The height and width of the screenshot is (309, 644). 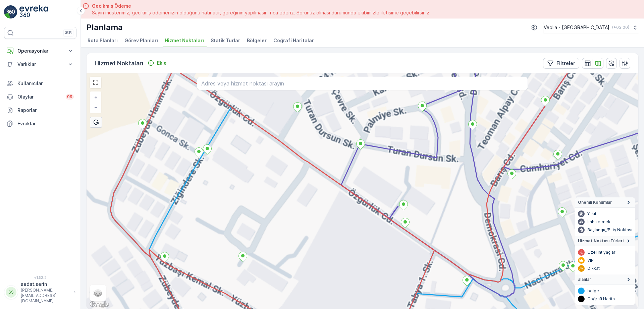 What do you see at coordinates (593, 291) in the screenshot?
I see `p: bölge` at bounding box center [593, 291].